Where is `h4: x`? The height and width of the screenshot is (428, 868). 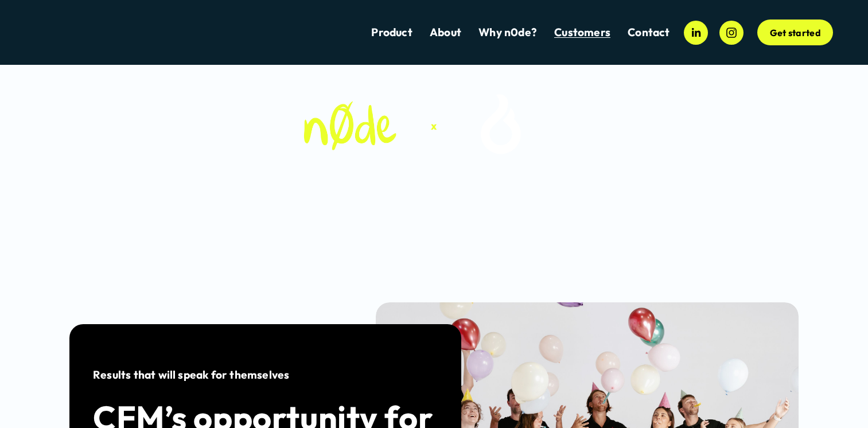 h4: x is located at coordinates (434, 126).